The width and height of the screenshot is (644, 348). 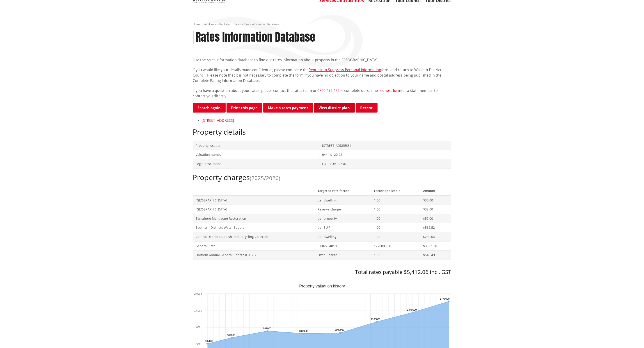 What do you see at coordinates (304, 334) in the screenshot?
I see `path: Saturday, Jun 30, 12:00, 810,000. Capital Value.` at bounding box center [304, 334].